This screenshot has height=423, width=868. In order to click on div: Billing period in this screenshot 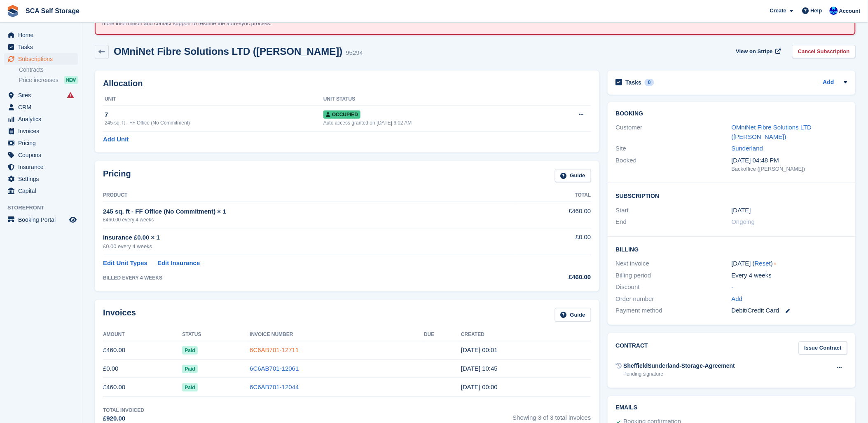, I will do `click(674, 276)`.